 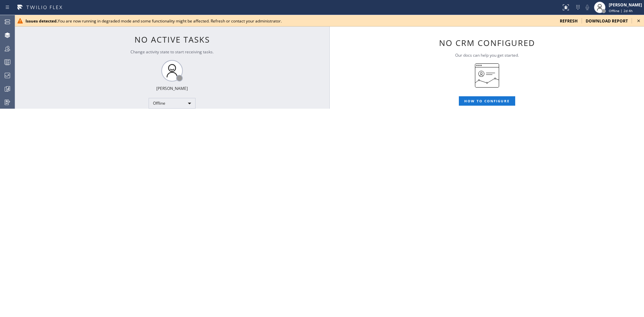 What do you see at coordinates (587, 7) in the screenshot?
I see `button: Mute` at bounding box center [587, 7].